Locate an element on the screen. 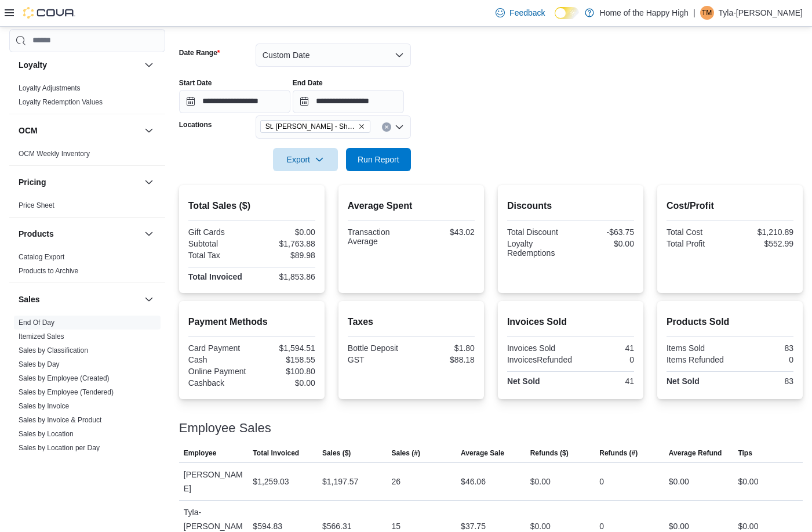 This screenshot has width=812, height=532. span: Dark Mode is located at coordinates (555, 19).